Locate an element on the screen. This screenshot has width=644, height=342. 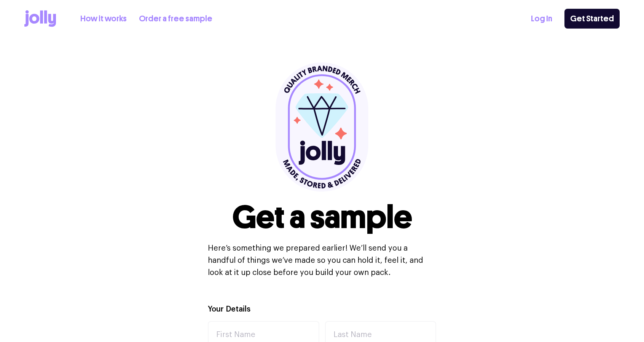
a: How it works is located at coordinates (104, 19).